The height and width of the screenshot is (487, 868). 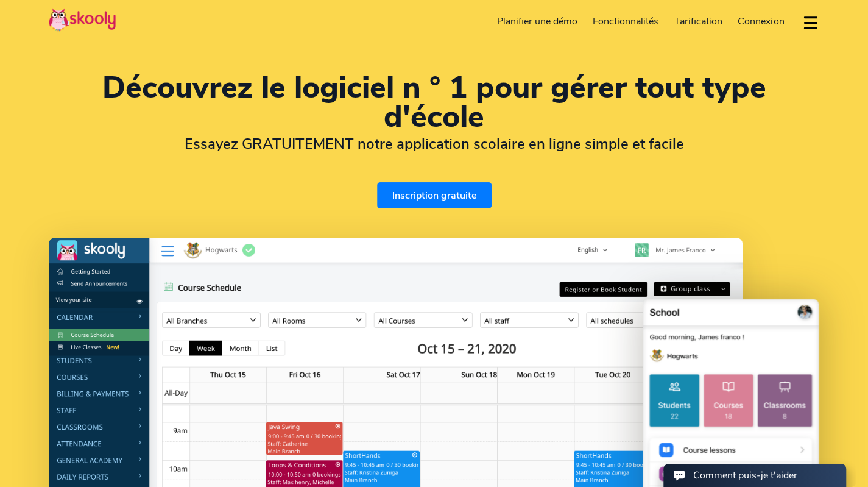 What do you see at coordinates (698, 21) in the screenshot?
I see `a: Tarification` at bounding box center [698, 21].